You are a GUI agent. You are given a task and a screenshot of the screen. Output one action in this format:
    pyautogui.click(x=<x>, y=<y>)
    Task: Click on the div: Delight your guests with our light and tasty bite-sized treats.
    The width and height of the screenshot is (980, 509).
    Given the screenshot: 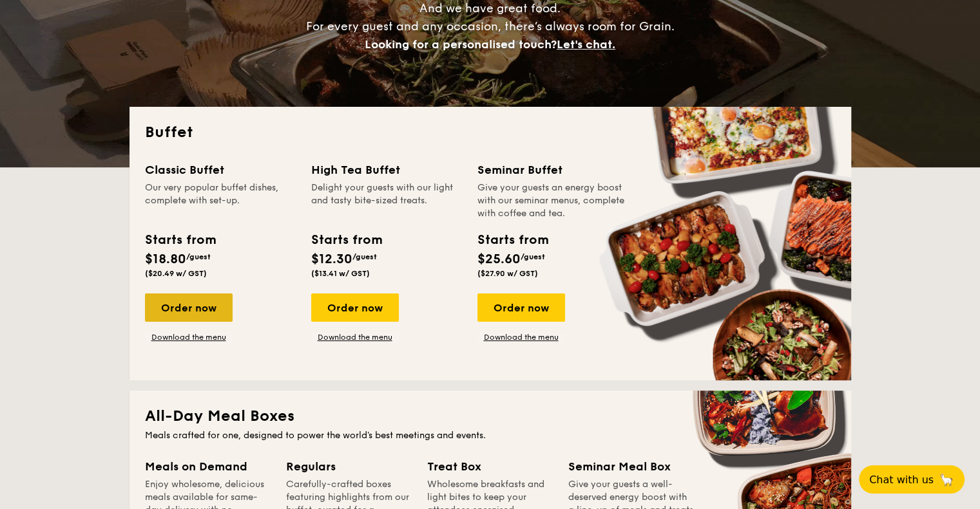 What is the action you would take?
    pyautogui.click(x=386, y=201)
    